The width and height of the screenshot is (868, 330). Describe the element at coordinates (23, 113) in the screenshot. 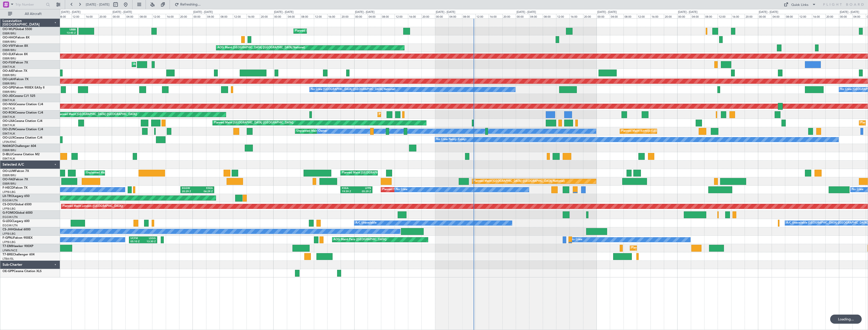

I see `a: OO-ROKCessna Citation CJ4` at that location.